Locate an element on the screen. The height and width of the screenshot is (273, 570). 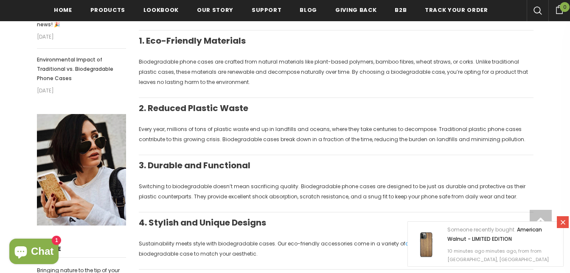
p: Sustainability meets style with biodegradable cases. Our eco-friendly accessories come in a varie... is located at coordinates (336, 249).